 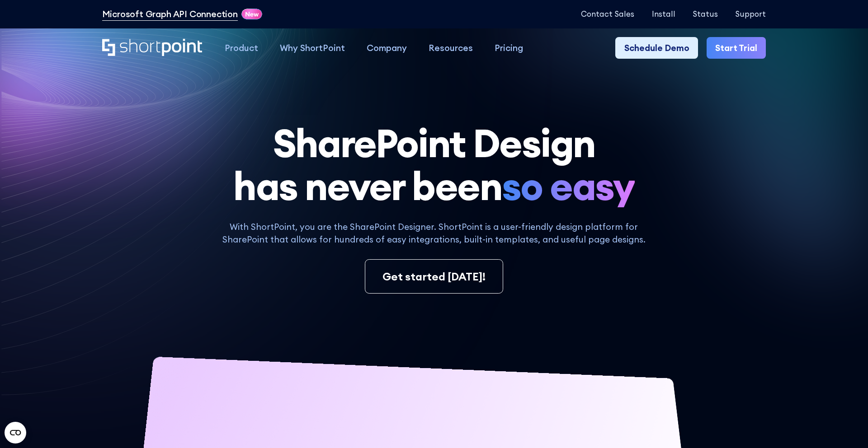 What do you see at coordinates (664, 14) in the screenshot?
I see `p: Install` at bounding box center [664, 14].